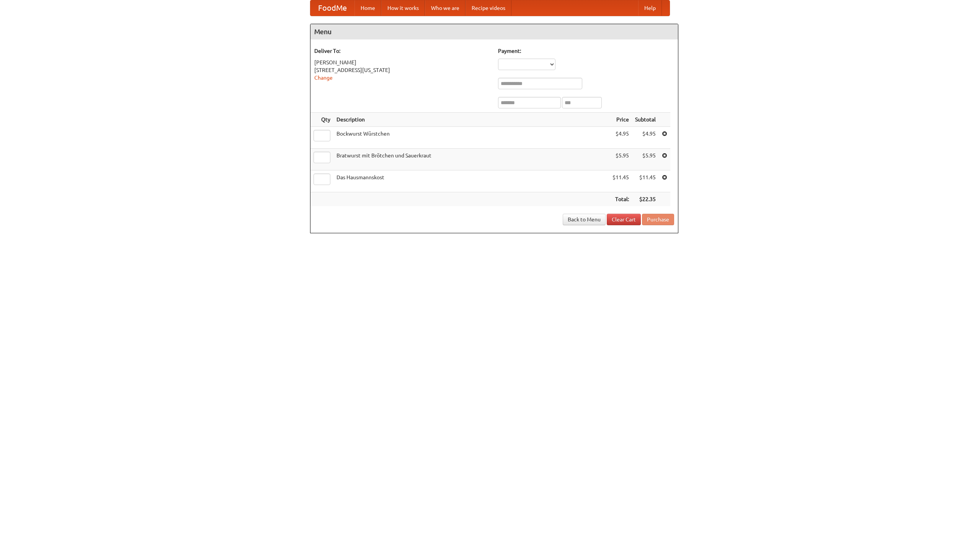 Image resolution: width=980 pixels, height=542 pixels. What do you see at coordinates (584, 220) in the screenshot?
I see `a: Back to Menu` at bounding box center [584, 220].